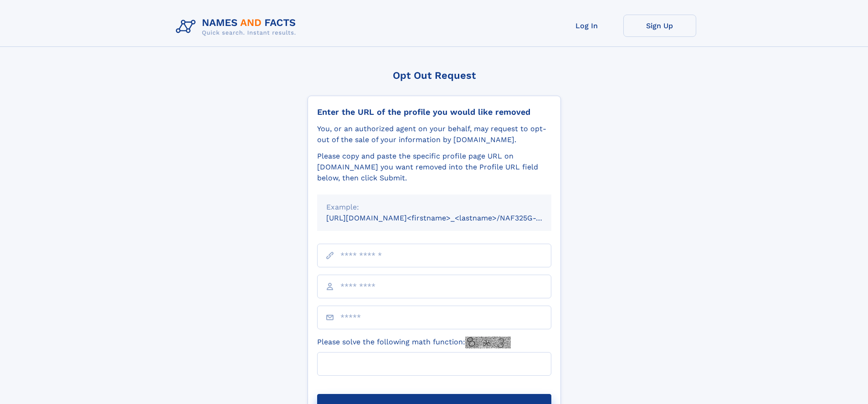  Describe the element at coordinates (414, 343) in the screenshot. I see `label: Please solve the following math function:` at that location.